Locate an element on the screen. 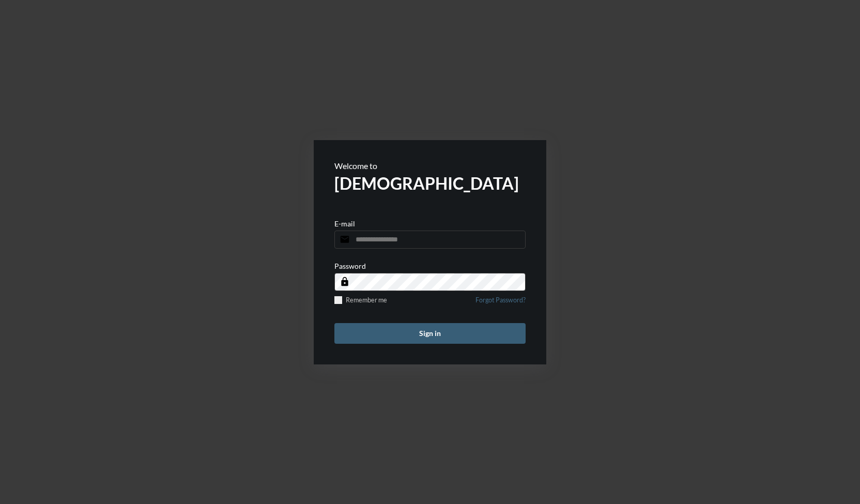  p: E-mail is located at coordinates (344, 223).